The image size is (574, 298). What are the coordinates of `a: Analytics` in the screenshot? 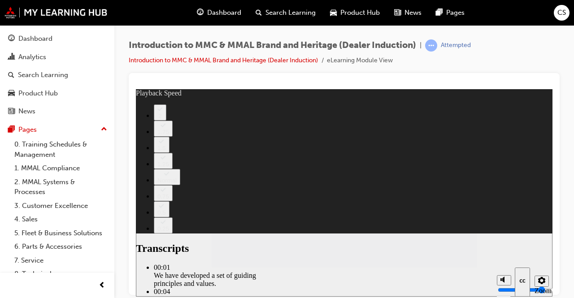 It's located at (57, 57).